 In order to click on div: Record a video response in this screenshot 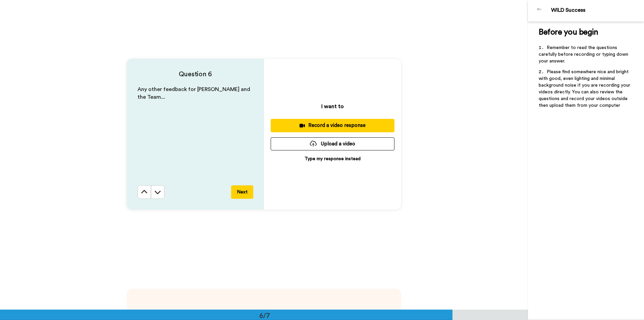, I will do `click(333, 125)`.